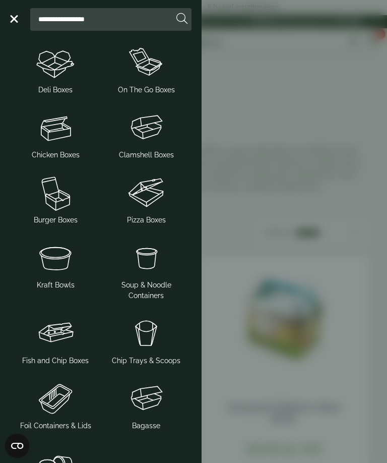  Describe the element at coordinates (146, 192) in the screenshot. I see `img: Pizza_boxes.svg` at that location.